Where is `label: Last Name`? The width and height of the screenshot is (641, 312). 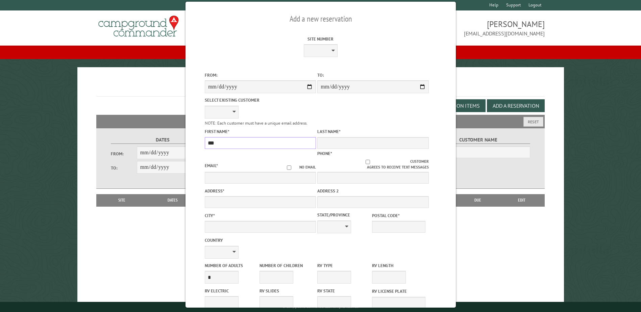
label: Last Name is located at coordinates (373, 132).